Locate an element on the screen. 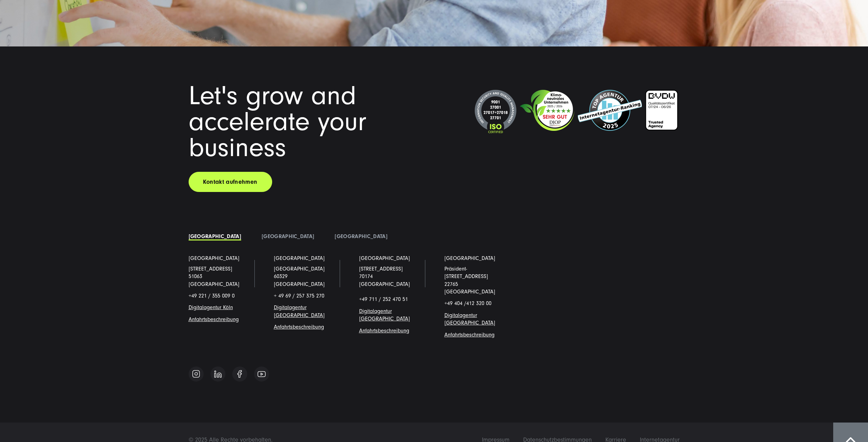 Image resolution: width=868 pixels, height=442 pixels. a: Digitalagentur Köl is located at coordinates (210, 307).